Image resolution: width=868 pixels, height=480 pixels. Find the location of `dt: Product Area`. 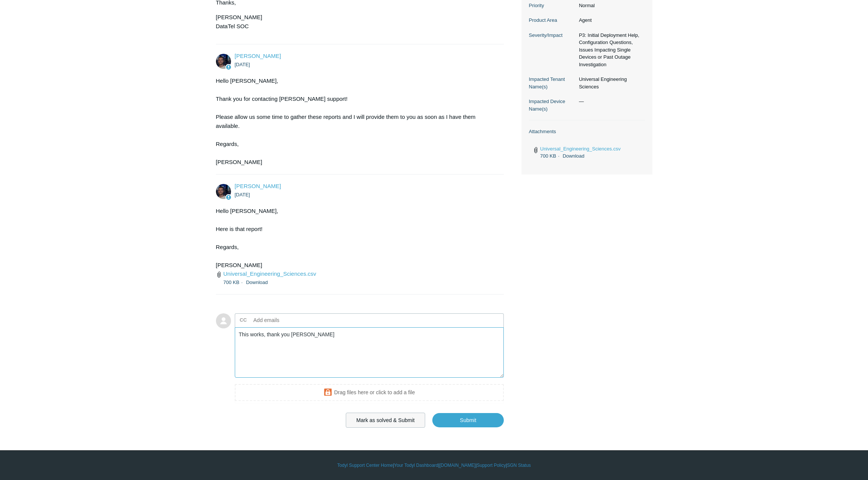

dt: Product Area is located at coordinates (552, 20).